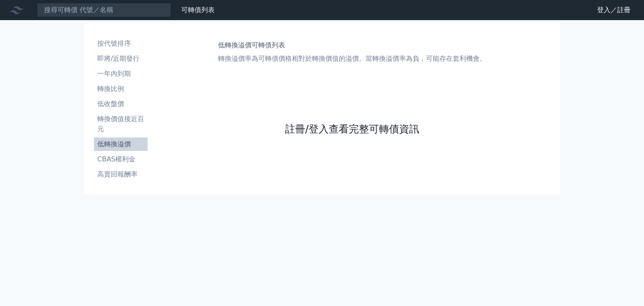 This screenshot has width=644, height=306. Describe the element at coordinates (121, 159) in the screenshot. I see `li: CBAS權利金` at that location.